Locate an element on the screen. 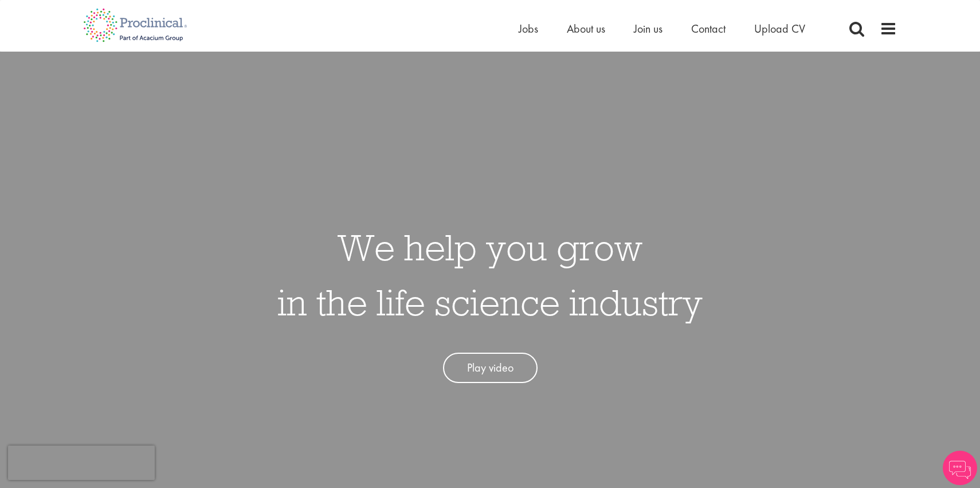 This screenshot has width=980, height=488. a: Join us is located at coordinates (648, 29).